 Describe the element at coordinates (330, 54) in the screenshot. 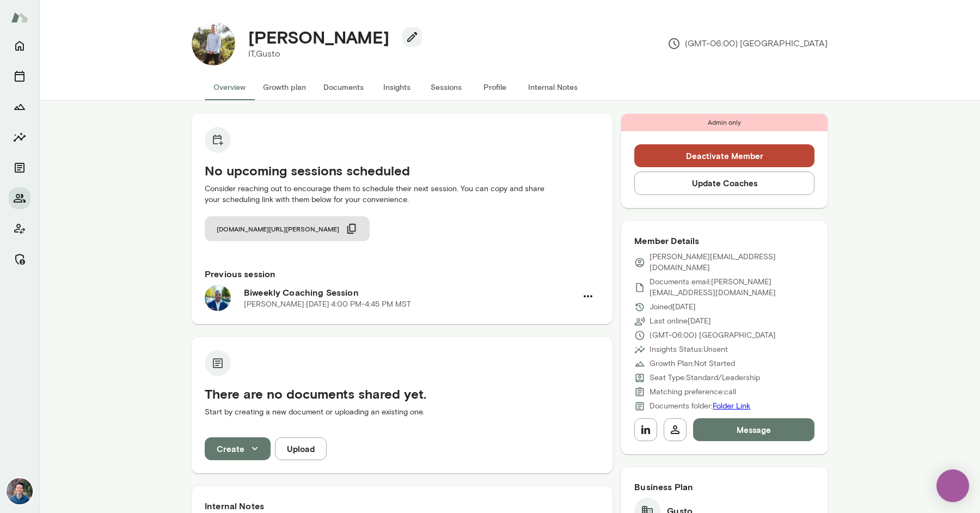

I see `p: IT, Gusto` at that location.